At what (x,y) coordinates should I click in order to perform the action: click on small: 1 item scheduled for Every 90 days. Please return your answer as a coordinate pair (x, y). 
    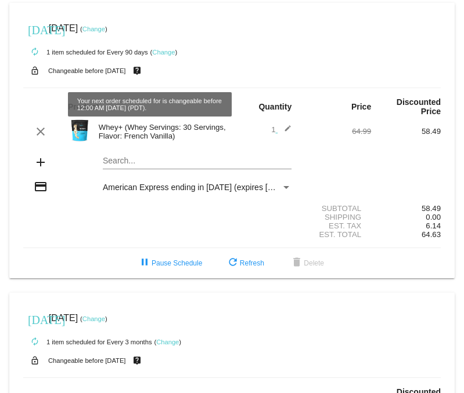
    Looking at the image, I should click on (85, 52).